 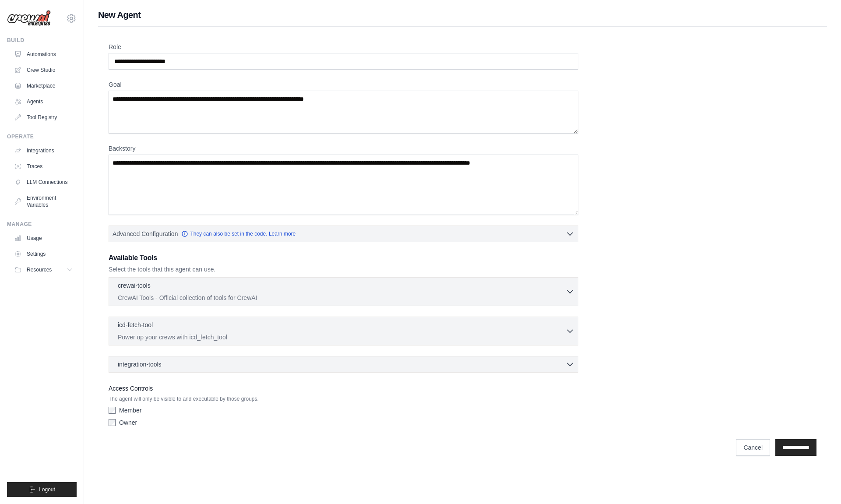 I want to click on button: icd-fetch-tool Power up your crews with icd_fetch_tool, so click(x=343, y=331).